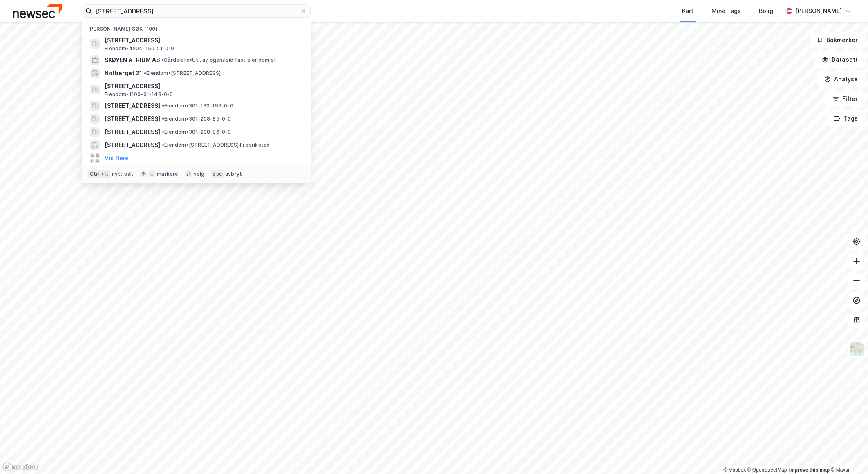  What do you see at coordinates (116, 159) in the screenshot?
I see `button: Vis flere` at bounding box center [116, 159].